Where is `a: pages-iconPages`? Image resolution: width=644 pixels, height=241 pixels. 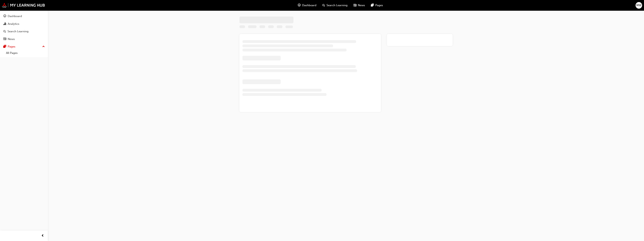 a: pages-iconPages is located at coordinates (377, 5).